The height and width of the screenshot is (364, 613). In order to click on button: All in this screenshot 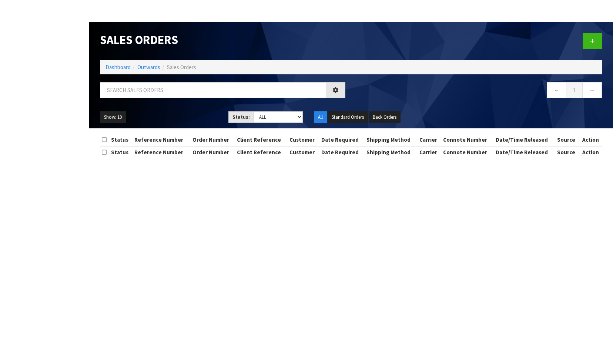, I will do `click(320, 117)`.